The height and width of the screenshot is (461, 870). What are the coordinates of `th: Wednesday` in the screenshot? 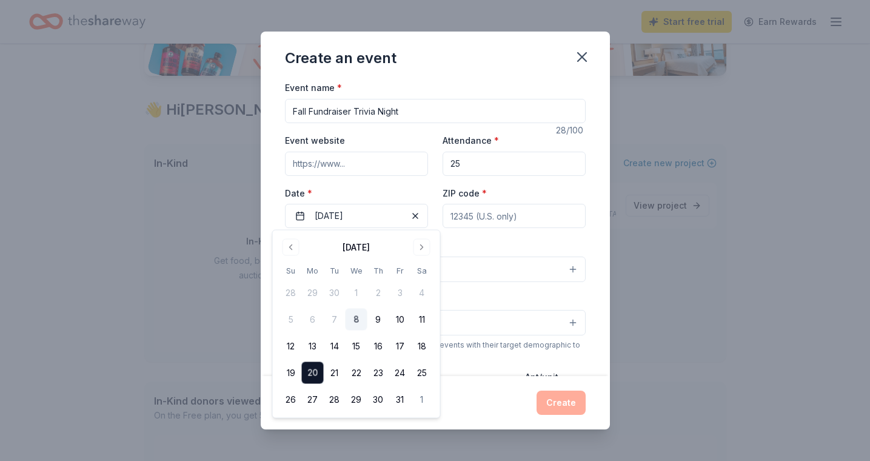 It's located at (356, 270).